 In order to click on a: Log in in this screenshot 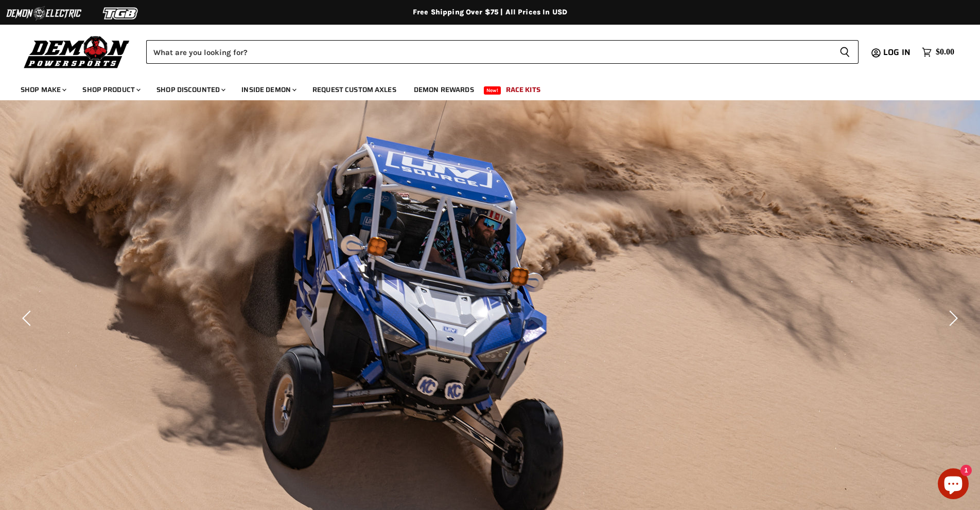, I will do `click(898, 52)`.